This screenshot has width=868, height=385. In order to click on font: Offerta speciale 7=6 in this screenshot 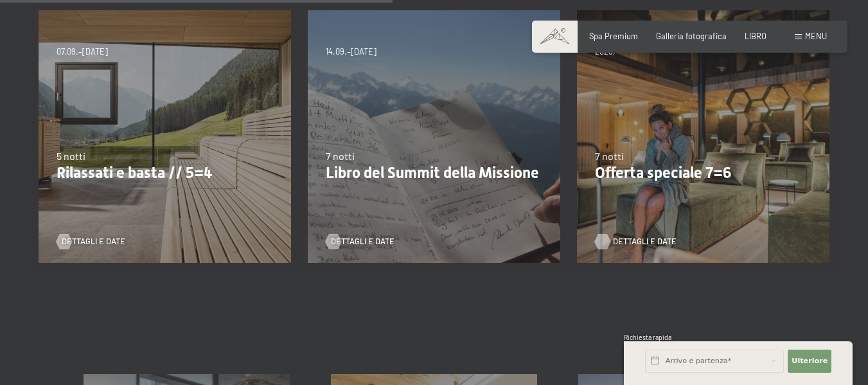, I will do `click(663, 173)`.